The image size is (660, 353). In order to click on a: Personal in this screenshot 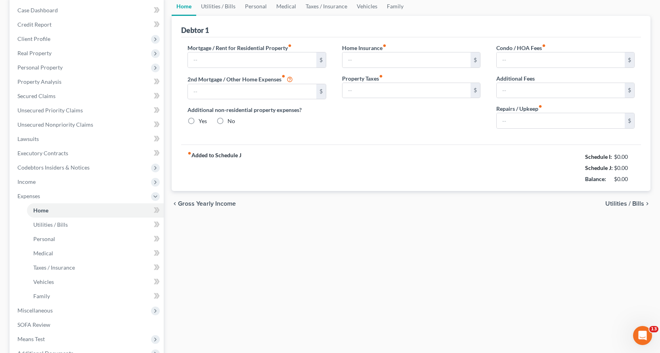, I will do `click(95, 239)`.